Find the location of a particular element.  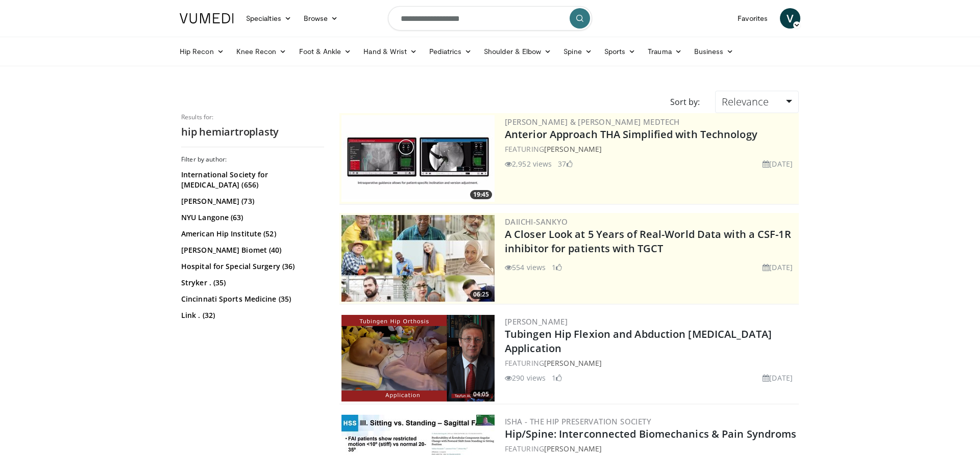

a: 04:05 is located at coordinates (418, 359).